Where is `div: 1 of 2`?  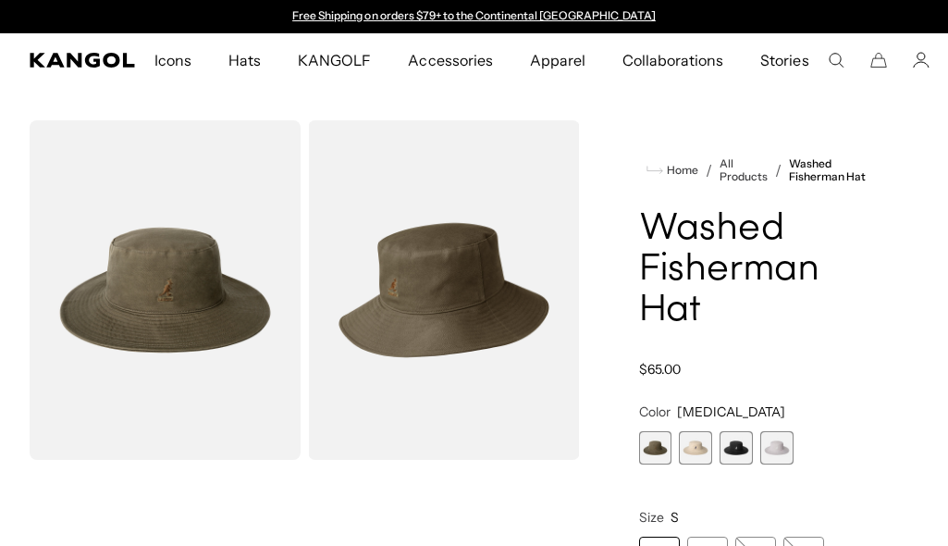
div: 1 of 2 is located at coordinates (475, 17).